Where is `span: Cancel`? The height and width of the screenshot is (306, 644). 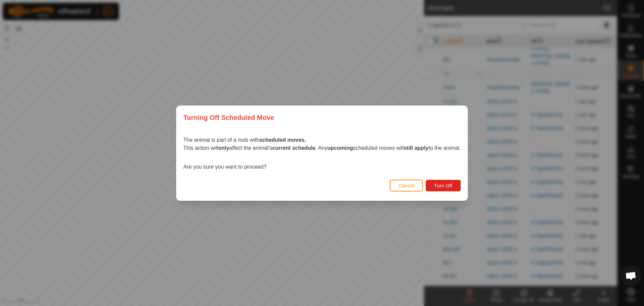
span: Cancel is located at coordinates (406, 186).